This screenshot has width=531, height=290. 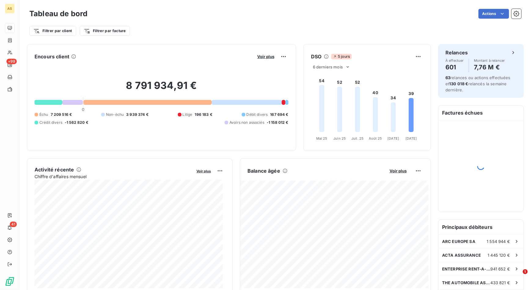 I want to click on span: +99, so click(x=12, y=61).